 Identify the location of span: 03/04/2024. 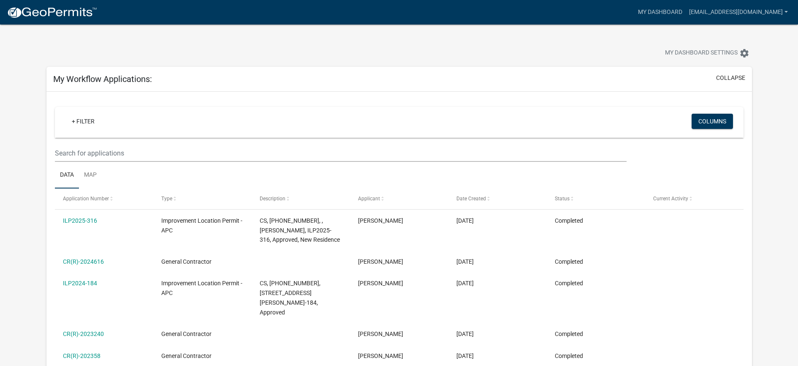
(465, 283).